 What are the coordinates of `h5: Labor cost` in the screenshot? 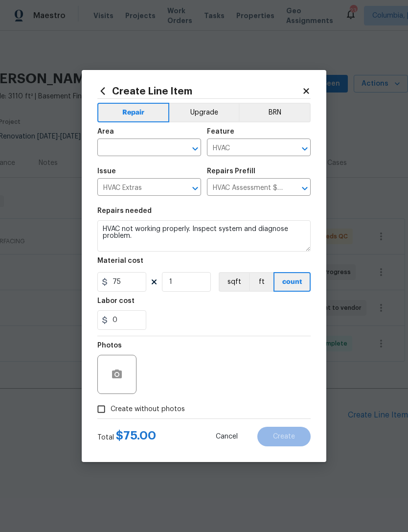 It's located at (116, 301).